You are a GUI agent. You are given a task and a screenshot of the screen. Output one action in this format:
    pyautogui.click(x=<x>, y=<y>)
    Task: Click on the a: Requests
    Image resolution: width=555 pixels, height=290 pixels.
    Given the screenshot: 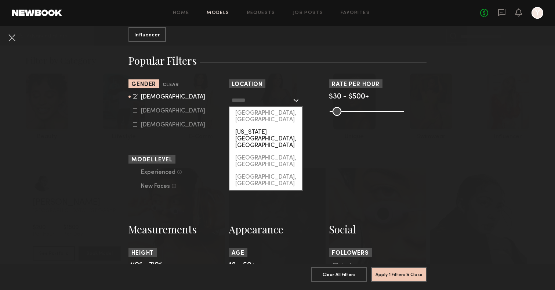 What is the action you would take?
    pyautogui.click(x=261, y=13)
    